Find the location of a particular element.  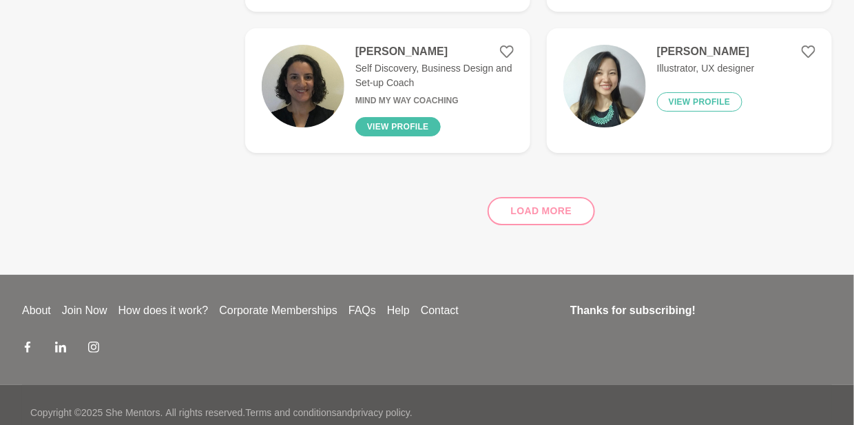

a: Terms and conditions is located at coordinates (291, 412).